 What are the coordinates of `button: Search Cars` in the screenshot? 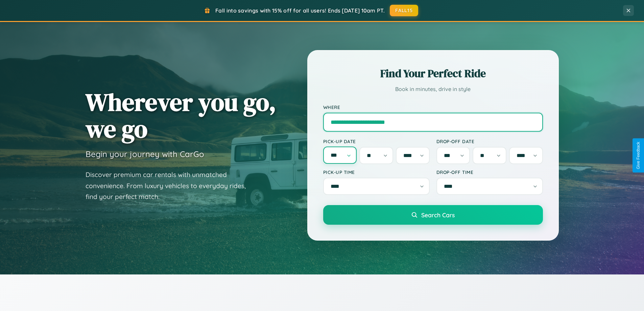 It's located at (433, 215).